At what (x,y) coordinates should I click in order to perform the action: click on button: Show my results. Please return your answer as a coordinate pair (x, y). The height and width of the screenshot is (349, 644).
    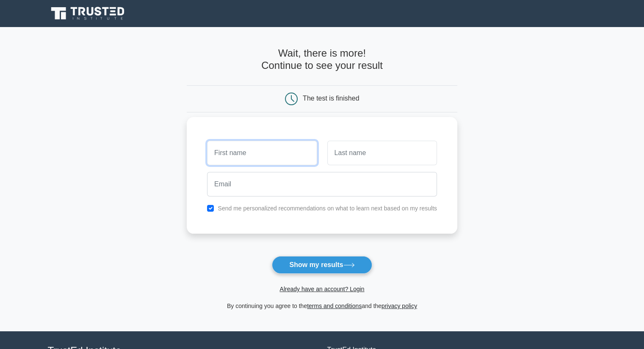
    Looking at the image, I should click on (322, 265).